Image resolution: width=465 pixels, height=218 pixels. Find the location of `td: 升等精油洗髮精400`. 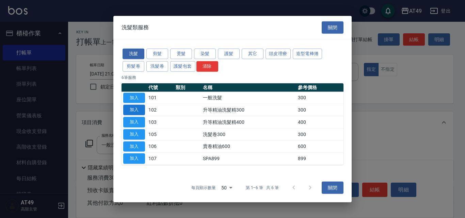

td: 升等精油洗髮精400 is located at coordinates (248, 122).